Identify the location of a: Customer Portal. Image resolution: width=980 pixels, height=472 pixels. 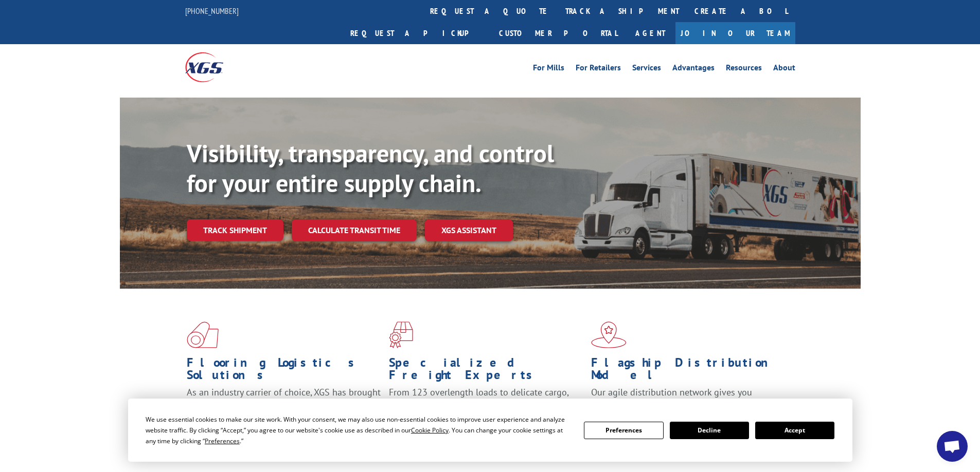
(558, 33).